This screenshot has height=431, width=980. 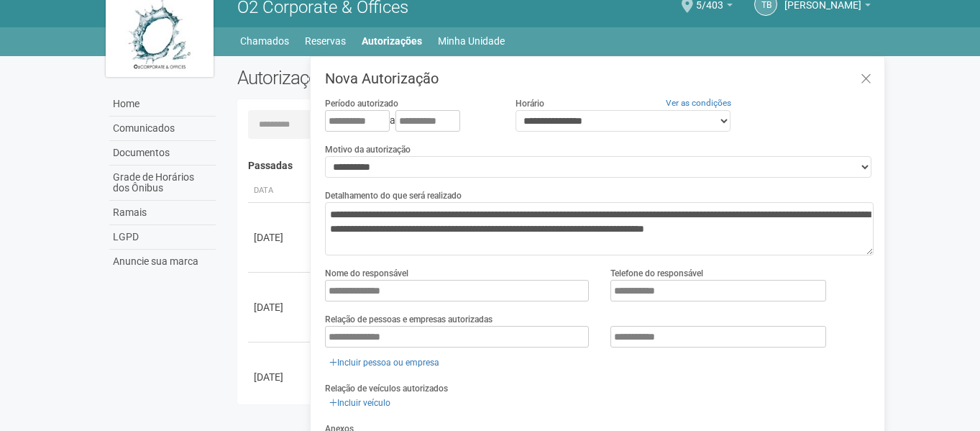 What do you see at coordinates (556, 165) in the screenshot?
I see `h4: Passadas` at bounding box center [556, 165].